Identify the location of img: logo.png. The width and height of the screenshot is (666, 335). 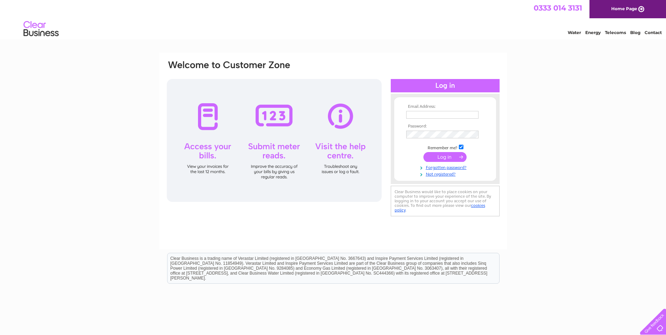
(41, 29).